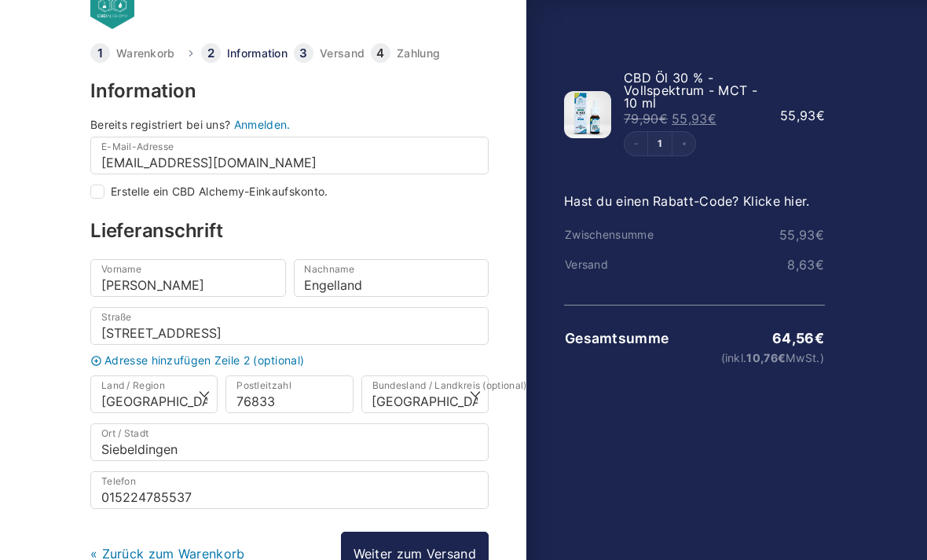 The height and width of the screenshot is (560, 927). What do you see at coordinates (289, 156) in the screenshot?
I see `input: E-Mail-Adresse` at bounding box center [289, 156].